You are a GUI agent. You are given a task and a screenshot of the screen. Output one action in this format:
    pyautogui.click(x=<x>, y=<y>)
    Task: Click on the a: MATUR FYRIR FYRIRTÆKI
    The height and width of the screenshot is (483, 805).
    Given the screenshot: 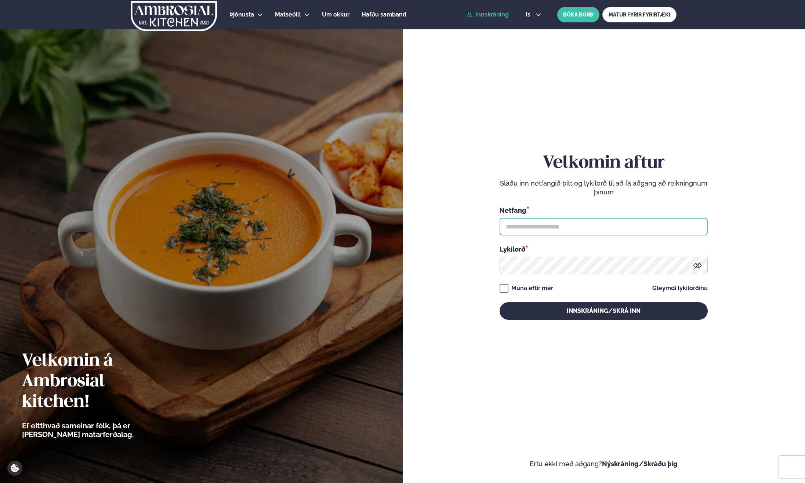 What is the action you would take?
    pyautogui.click(x=639, y=15)
    